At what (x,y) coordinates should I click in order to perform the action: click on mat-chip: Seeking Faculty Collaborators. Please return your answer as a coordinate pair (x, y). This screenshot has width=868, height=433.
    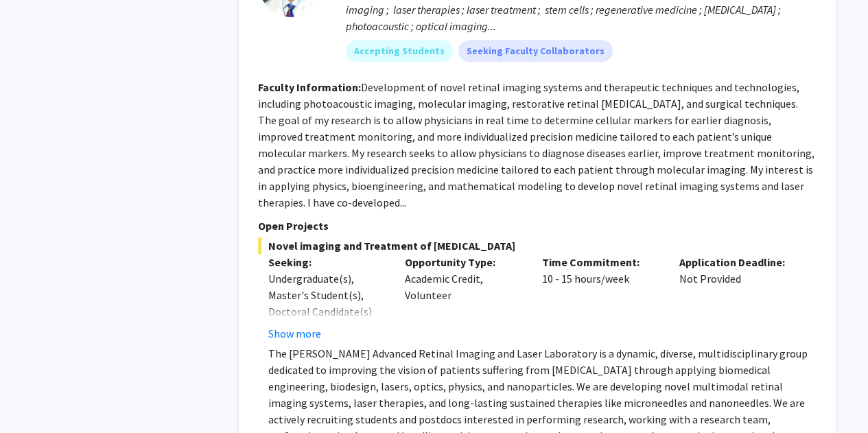
    Looking at the image, I should click on (536, 51).